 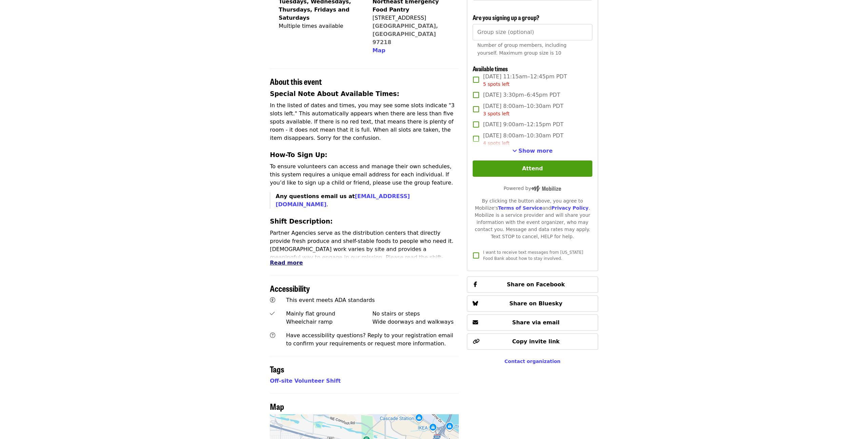 I want to click on button: Share on Bluesky, so click(x=532, y=304).